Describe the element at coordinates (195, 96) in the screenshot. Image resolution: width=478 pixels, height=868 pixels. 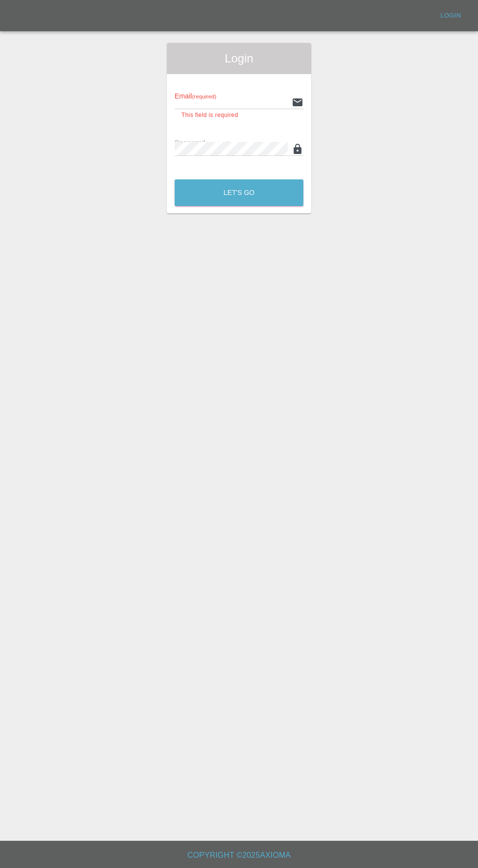
I see `span: Email` at that location.